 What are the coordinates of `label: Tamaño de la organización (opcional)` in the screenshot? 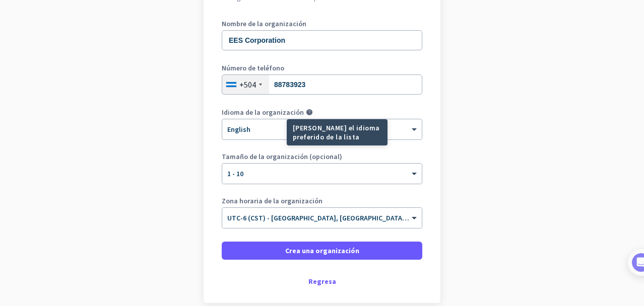 It's located at (322, 156).